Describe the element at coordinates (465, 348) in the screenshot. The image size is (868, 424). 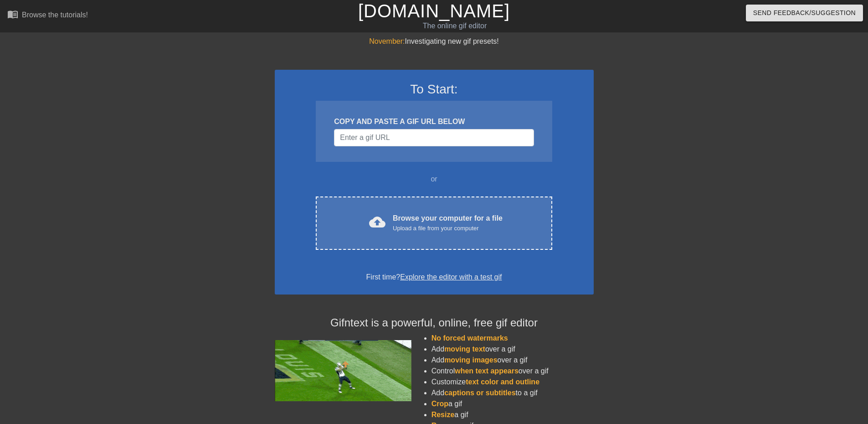
I see `span: moving text` at that location.